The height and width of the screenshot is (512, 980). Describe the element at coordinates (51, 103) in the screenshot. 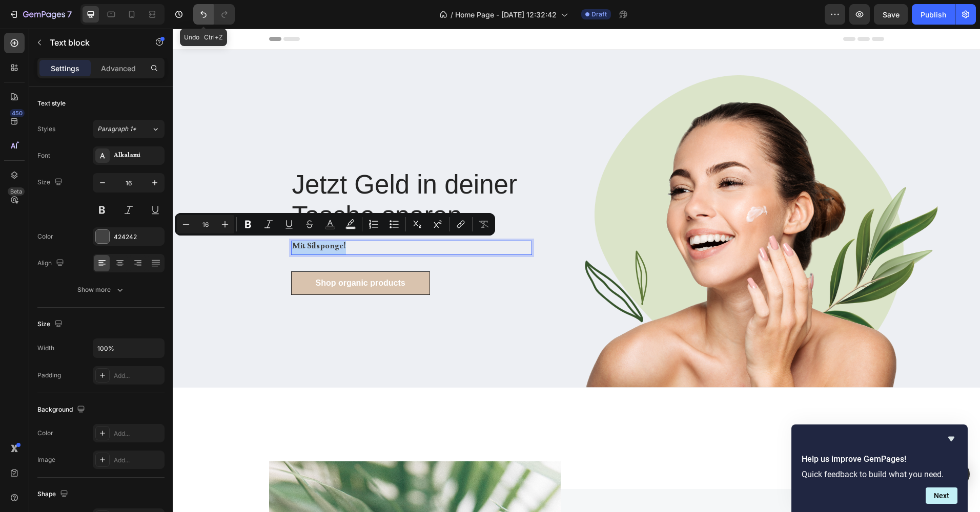

I see `div: Text style` at that location.